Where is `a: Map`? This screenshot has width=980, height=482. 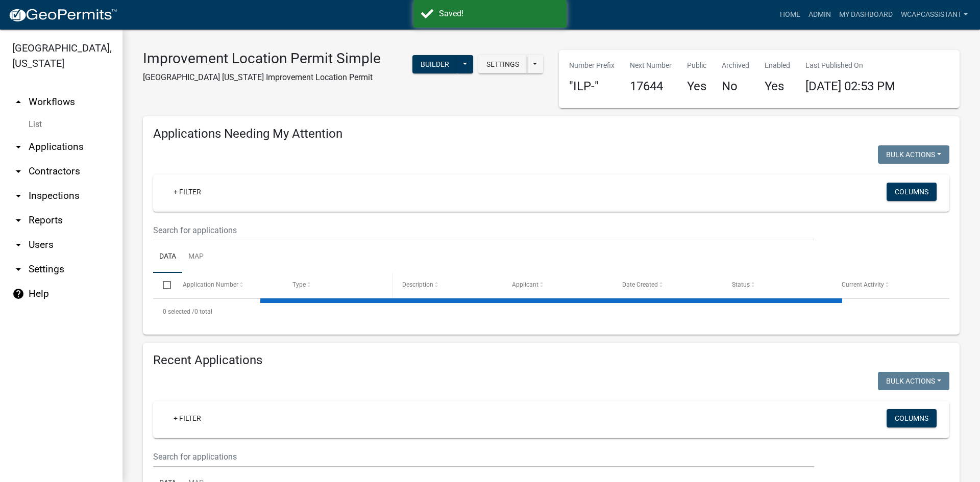
a: Map is located at coordinates (196, 257).